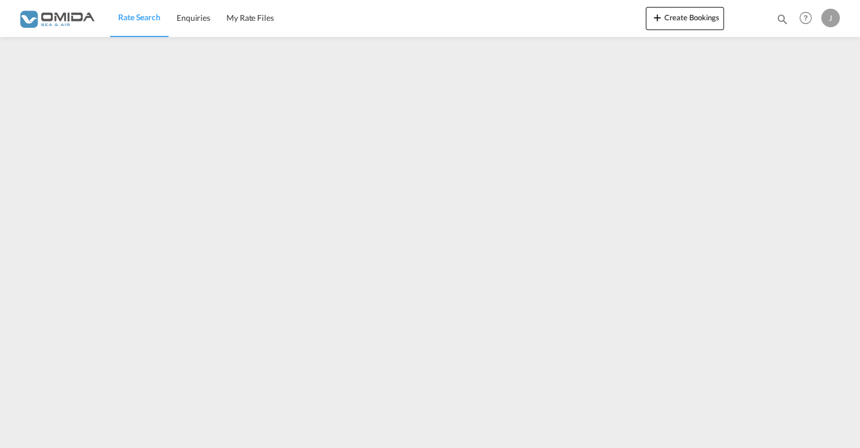 Image resolution: width=860 pixels, height=448 pixels. Describe the element at coordinates (808, 19) in the screenshot. I see `div: Help` at that location.